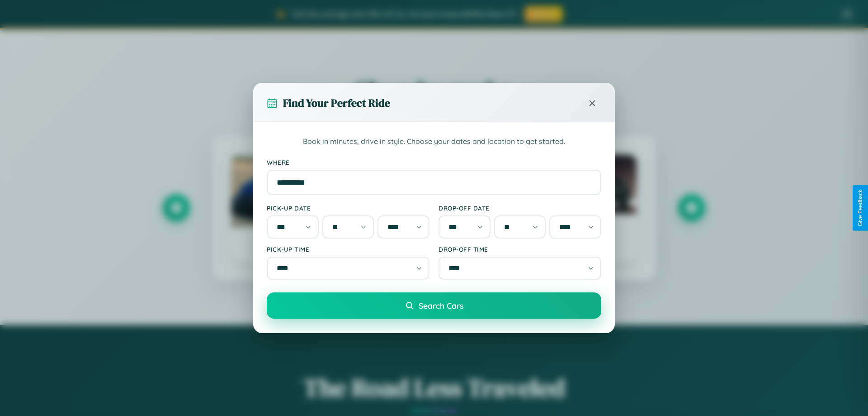 The height and width of the screenshot is (416, 868). Describe the element at coordinates (434, 141) in the screenshot. I see `p: Book in minutes, drive in style. Choose your dates and location to get started.` at that location.